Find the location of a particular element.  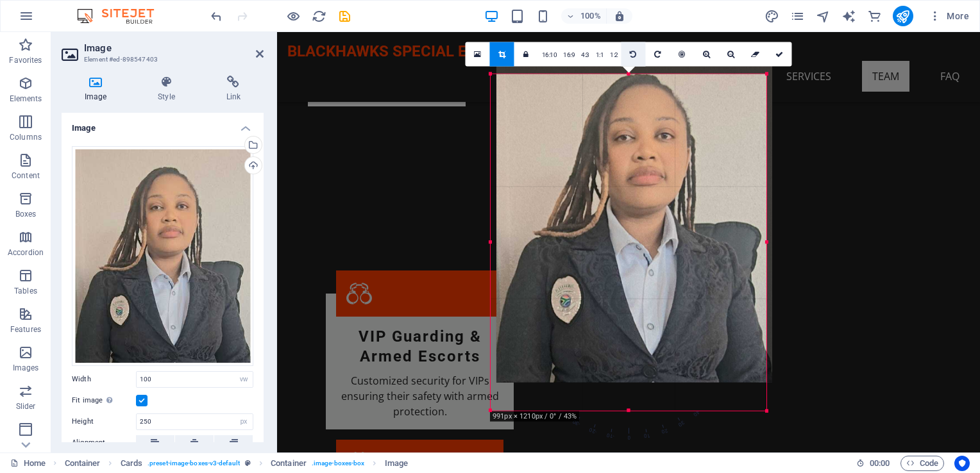

p: Images is located at coordinates (26, 368).